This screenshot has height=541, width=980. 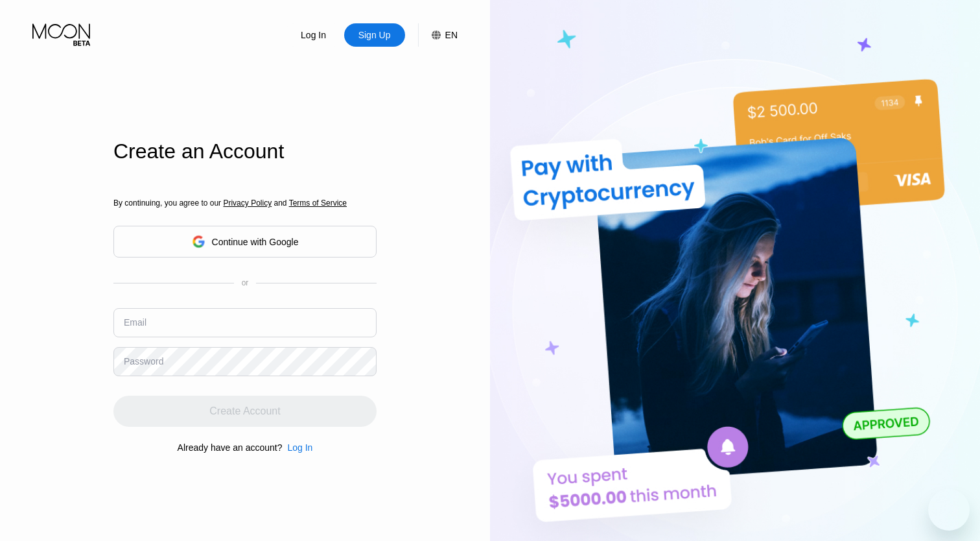 What do you see at coordinates (230, 447) in the screenshot?
I see `div: Already have an account?` at bounding box center [230, 447].